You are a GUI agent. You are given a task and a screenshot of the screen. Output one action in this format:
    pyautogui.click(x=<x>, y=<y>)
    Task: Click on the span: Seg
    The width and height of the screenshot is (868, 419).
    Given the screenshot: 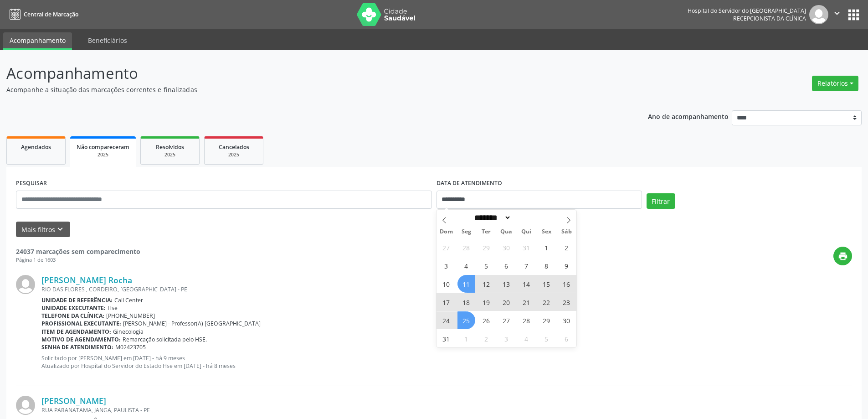 What is the action you would take?
    pyautogui.click(x=466, y=232)
    